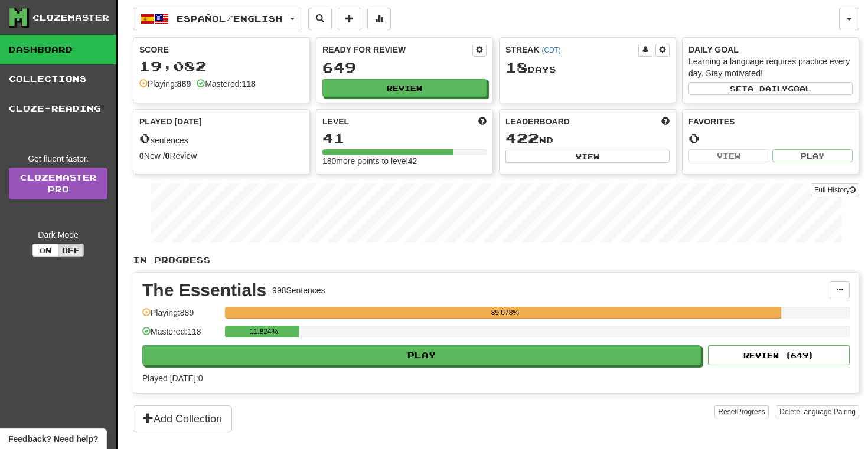 This screenshot has height=449, width=868. Describe the element at coordinates (571, 50) in the screenshot. I see `div: Streak` at that location.